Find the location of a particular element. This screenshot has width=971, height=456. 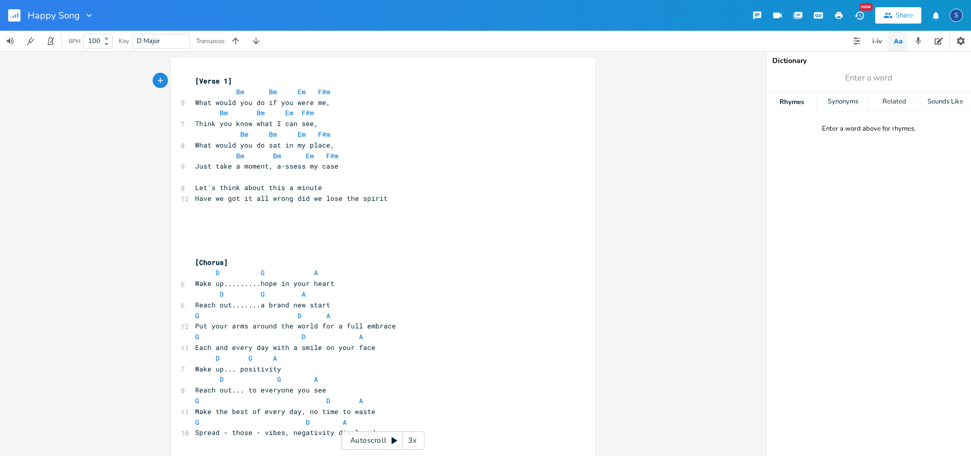

span: What would you do if you were me, is located at coordinates (263, 102).